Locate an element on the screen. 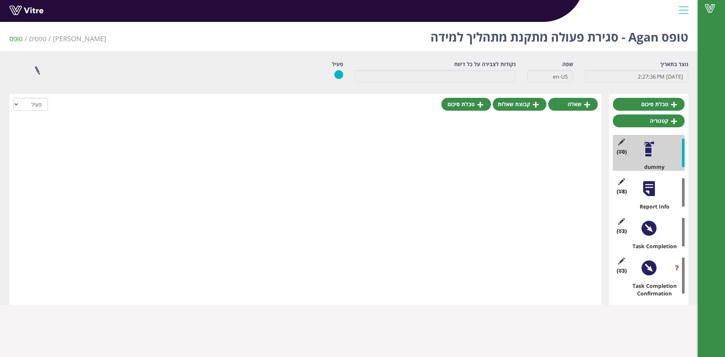  a: קטגוריה is located at coordinates (649, 121).